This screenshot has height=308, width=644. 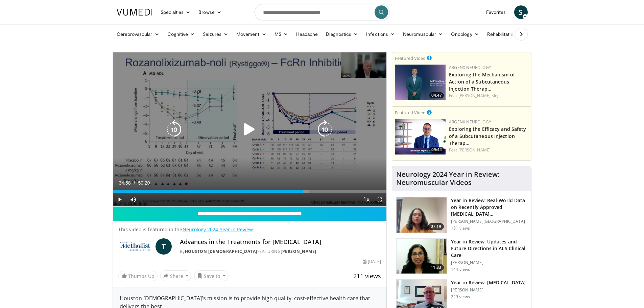 What do you see at coordinates (460, 228) in the screenshot?
I see `p: 151 views` at bounding box center [460, 228].